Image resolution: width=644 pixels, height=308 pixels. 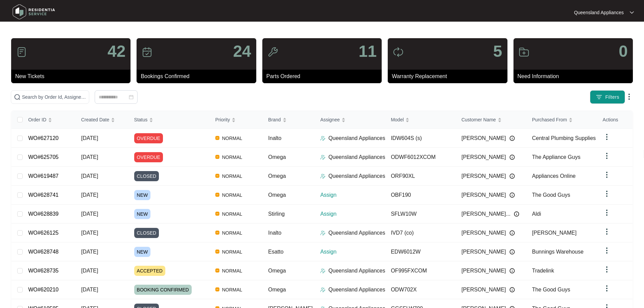 What do you see at coordinates (615, 119) in the screenshot?
I see `th: Actions` at bounding box center [615, 119].